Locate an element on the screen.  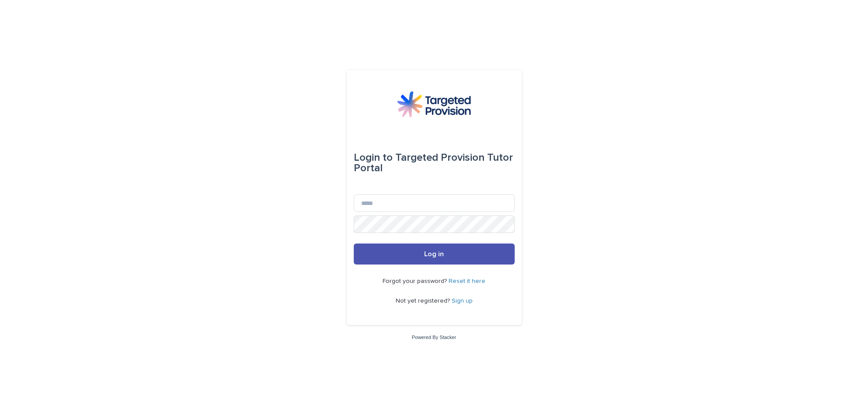
span: Forgot your password? is located at coordinates (415, 281).